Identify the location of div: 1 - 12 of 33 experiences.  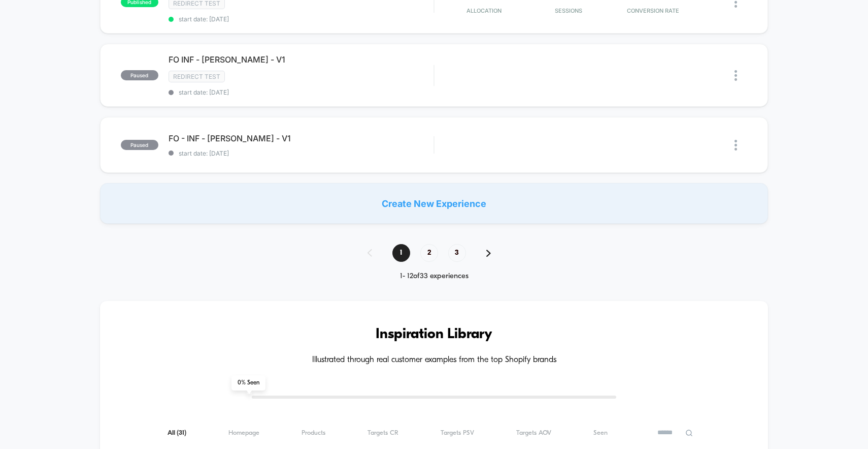
(434, 276).